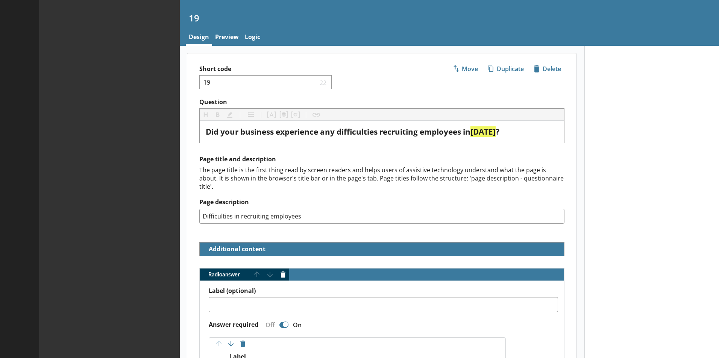 The width and height of the screenshot is (719, 358). What do you see at coordinates (323, 82) in the screenshot?
I see `span: 22` at bounding box center [323, 82].